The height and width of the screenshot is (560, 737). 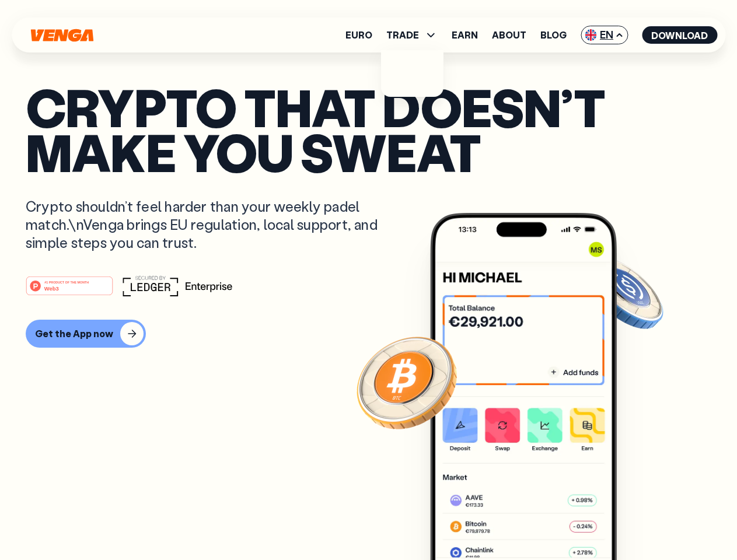 I want to click on a: Earn, so click(x=464, y=35).